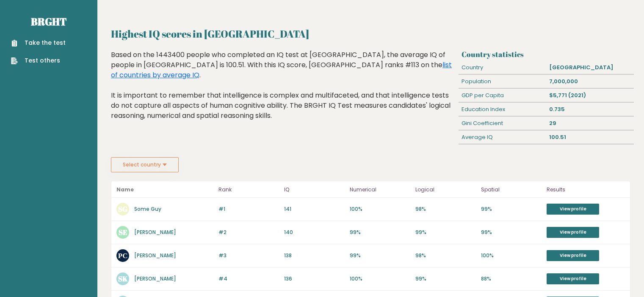 The height and width of the screenshot is (297, 644). I want to click on div: Average IQ, so click(502, 137).